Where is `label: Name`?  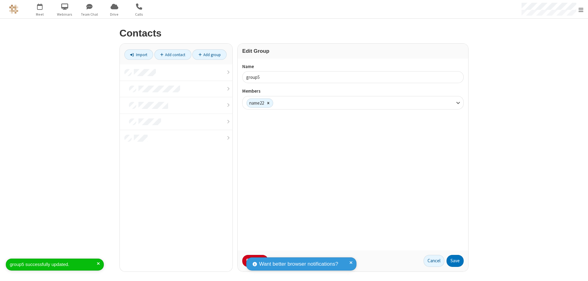
label: Name is located at coordinates (353, 66).